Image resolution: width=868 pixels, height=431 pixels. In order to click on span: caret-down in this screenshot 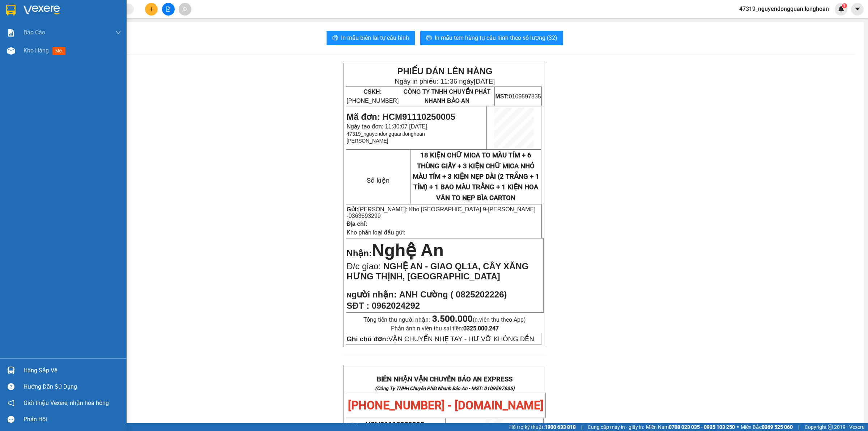, I will do `click(858, 9)`.